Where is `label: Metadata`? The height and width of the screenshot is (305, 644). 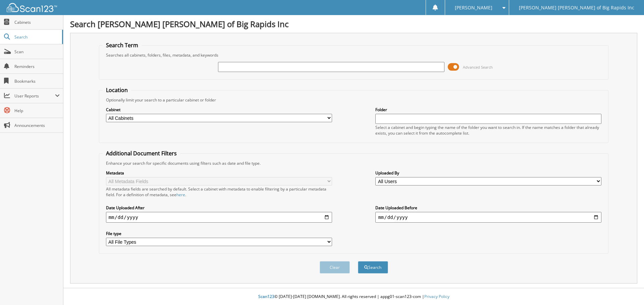 label: Metadata is located at coordinates (219, 173).